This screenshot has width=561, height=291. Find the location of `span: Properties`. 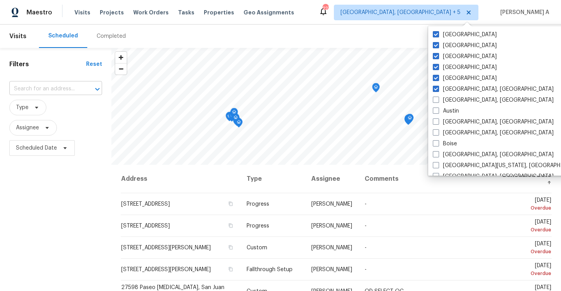

span: Properties is located at coordinates (219, 12).